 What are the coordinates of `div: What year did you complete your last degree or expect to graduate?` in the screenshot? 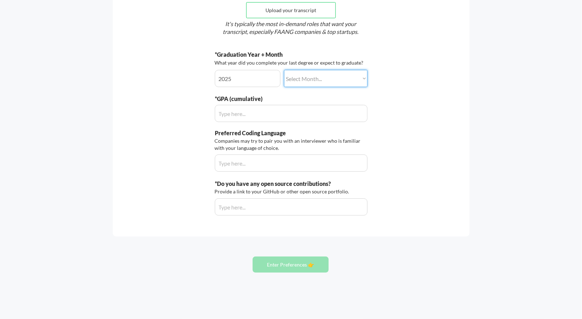 It's located at (290, 63).